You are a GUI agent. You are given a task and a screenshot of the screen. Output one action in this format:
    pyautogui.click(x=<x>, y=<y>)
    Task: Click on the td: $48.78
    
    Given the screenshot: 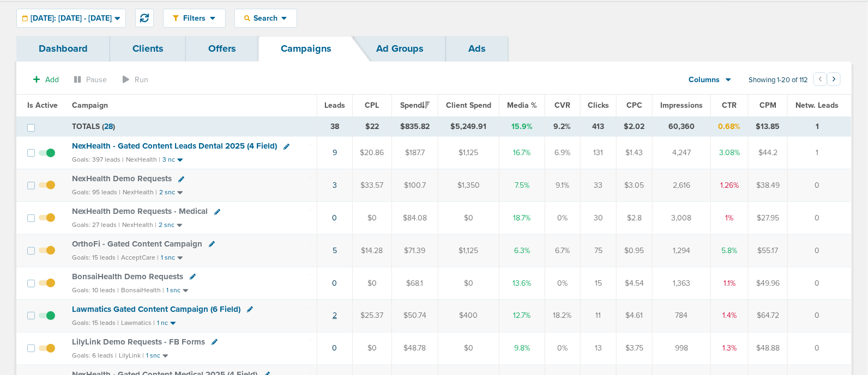 What is the action you would take?
    pyautogui.click(x=414, y=349)
    